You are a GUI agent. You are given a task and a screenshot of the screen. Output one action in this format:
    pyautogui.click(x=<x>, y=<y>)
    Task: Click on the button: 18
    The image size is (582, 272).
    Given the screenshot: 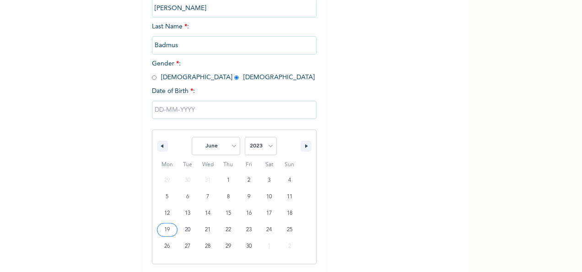 What is the action you would take?
    pyautogui.click(x=289, y=213)
    